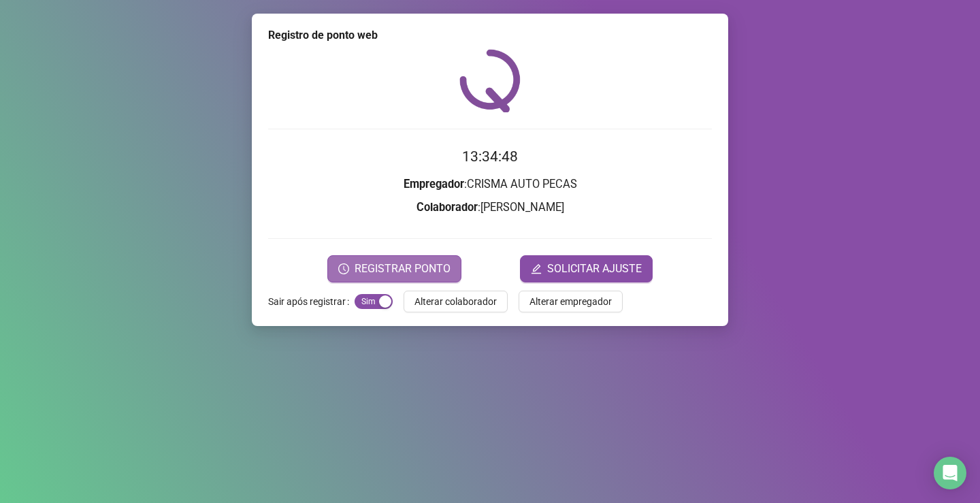  What do you see at coordinates (455, 301) in the screenshot?
I see `span: Alterar colaborador` at bounding box center [455, 301].